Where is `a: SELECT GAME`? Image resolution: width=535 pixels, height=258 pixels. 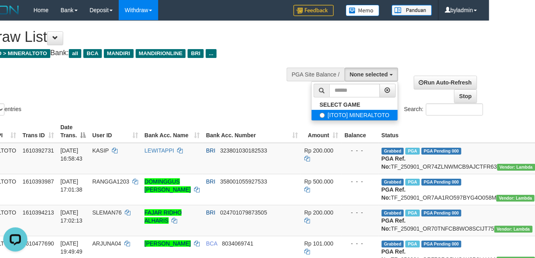 a: SELECT GAME is located at coordinates (355, 105).